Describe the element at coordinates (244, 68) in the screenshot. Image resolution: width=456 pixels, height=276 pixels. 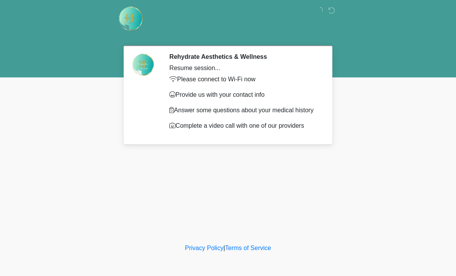
I see `div: Resume session...` at that location.